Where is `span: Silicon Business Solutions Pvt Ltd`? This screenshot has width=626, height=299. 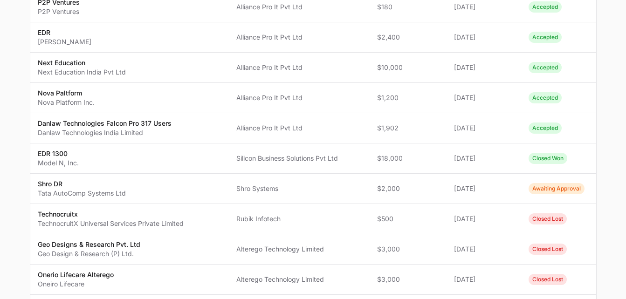 span: Silicon Business Solutions Pvt Ltd is located at coordinates (299, 158).